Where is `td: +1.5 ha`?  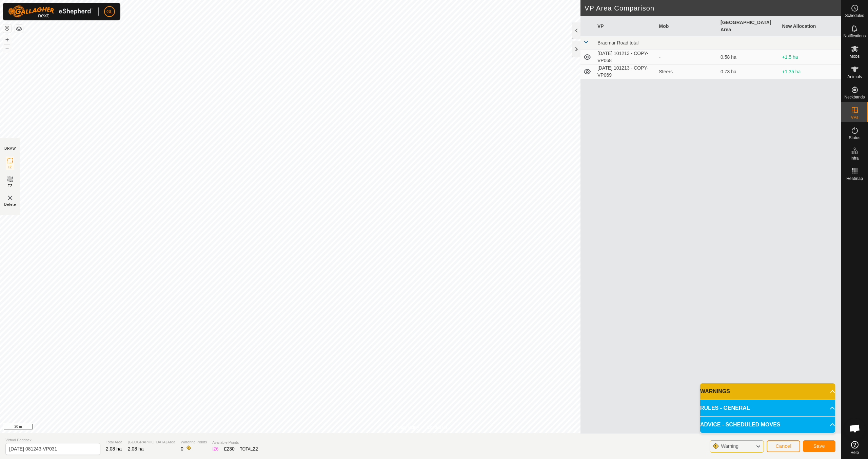
td: +1.5 ha is located at coordinates (810, 57).